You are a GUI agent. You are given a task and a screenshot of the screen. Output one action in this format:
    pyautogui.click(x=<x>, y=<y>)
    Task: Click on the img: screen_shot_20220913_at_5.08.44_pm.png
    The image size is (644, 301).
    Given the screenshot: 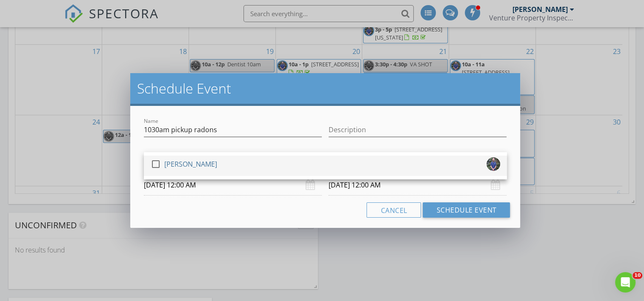 What is the action you would take?
    pyautogui.click(x=493, y=164)
    